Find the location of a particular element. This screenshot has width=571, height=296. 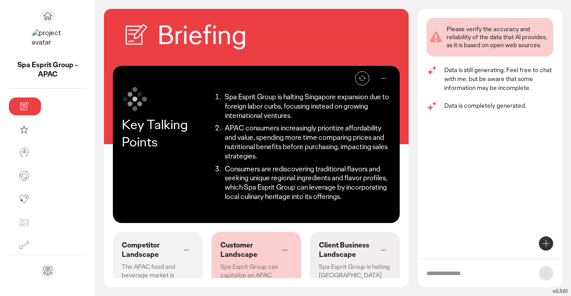

button: Refresh is located at coordinates (362, 78).